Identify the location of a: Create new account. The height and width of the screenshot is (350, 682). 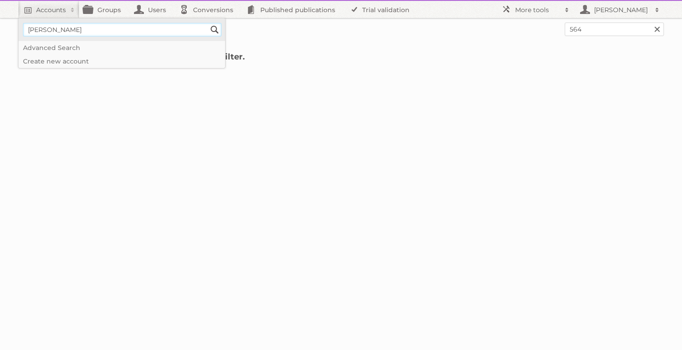
(122, 61).